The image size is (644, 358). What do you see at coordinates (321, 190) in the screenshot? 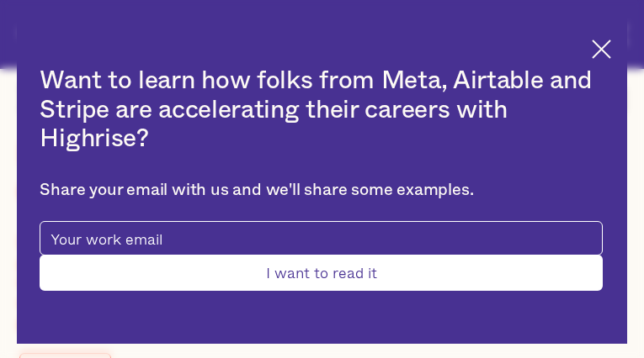
I see `div: Share your email with us and we'll share some examples.` at bounding box center [321, 190].